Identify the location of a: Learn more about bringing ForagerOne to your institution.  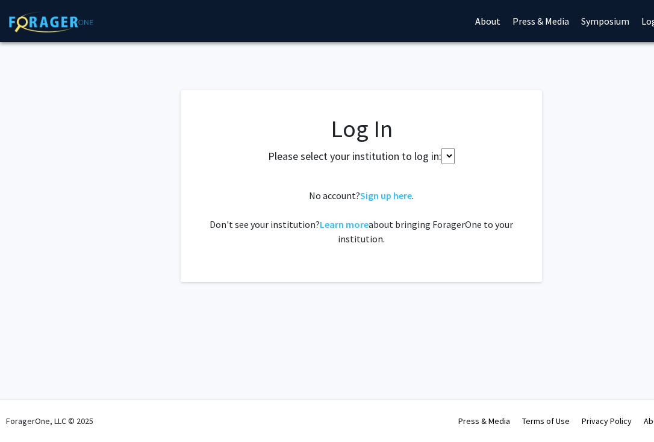
(344, 224).